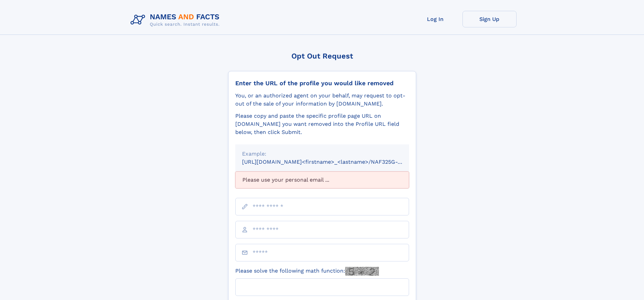 The width and height of the screenshot is (644, 300). What do you see at coordinates (322, 180) in the screenshot?
I see `div: Please use your personal email ...` at bounding box center [322, 180].